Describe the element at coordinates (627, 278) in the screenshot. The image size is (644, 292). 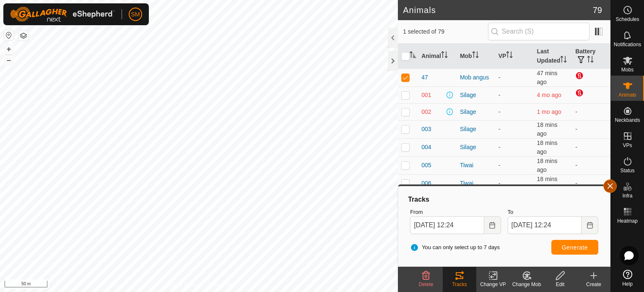
I see `a: Help` at that location.